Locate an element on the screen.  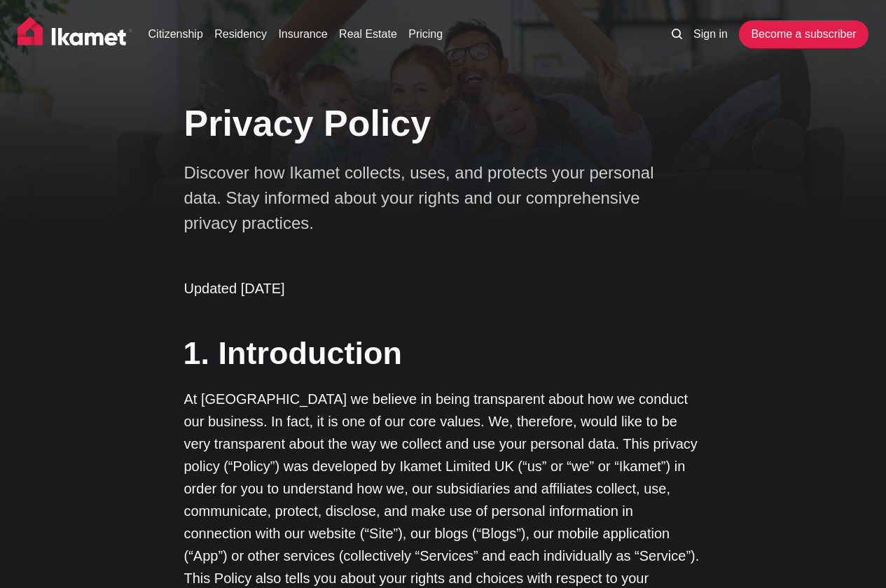
a: Citizenship is located at coordinates (176, 34).